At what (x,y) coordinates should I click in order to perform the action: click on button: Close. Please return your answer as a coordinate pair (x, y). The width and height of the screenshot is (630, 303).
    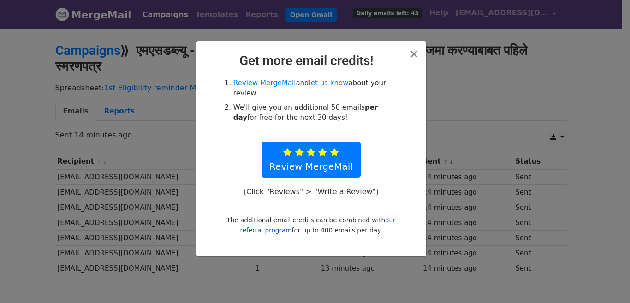
    Looking at the image, I should click on (414, 54).